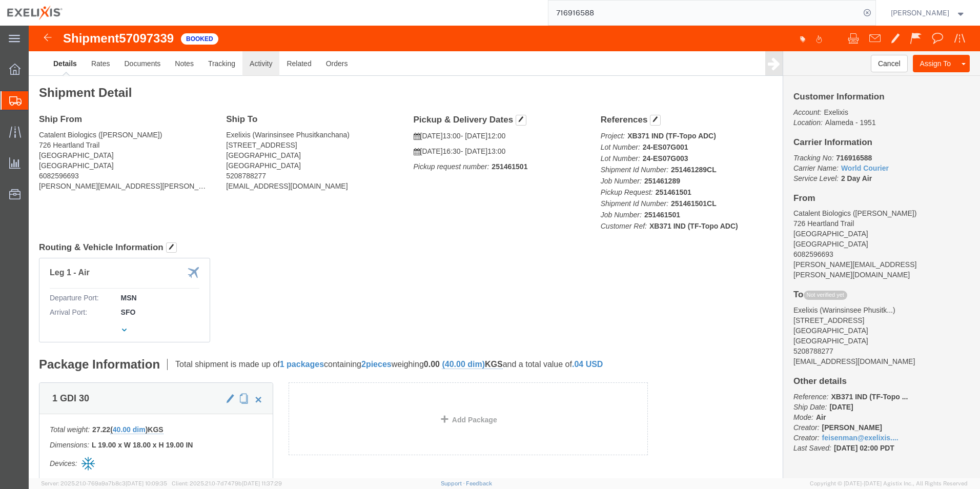 The image size is (980, 489). Describe the element at coordinates (104, 484) in the screenshot. I see `span: Server: 2025.21.0-769a9a7b8c3` at that location.